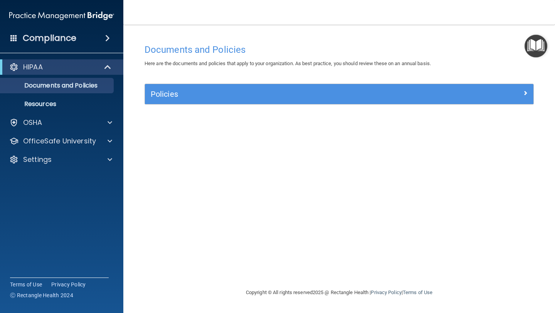 This screenshot has width=555, height=313. Describe the element at coordinates (61, 141) in the screenshot. I see `a: OfficeSafe University` at that location.